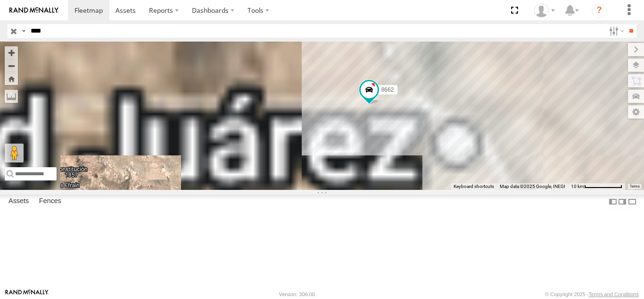  What do you see at coordinates (633, 201) in the screenshot?
I see `label: Hide Summary Table` at bounding box center [633, 201].